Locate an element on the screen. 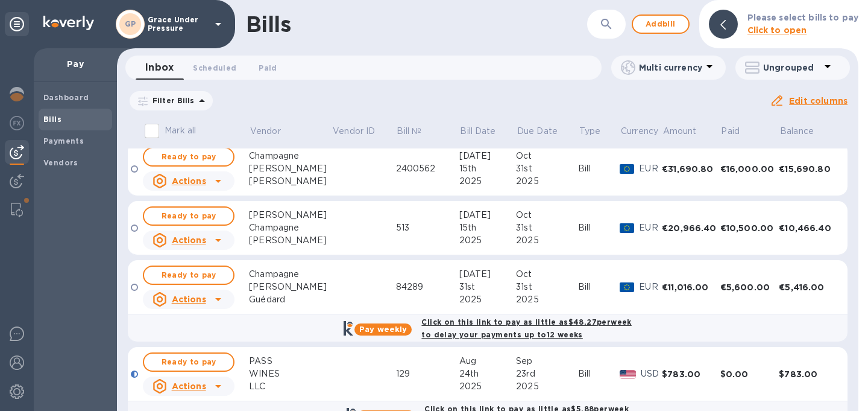  p: Multi currency is located at coordinates (670, 68).